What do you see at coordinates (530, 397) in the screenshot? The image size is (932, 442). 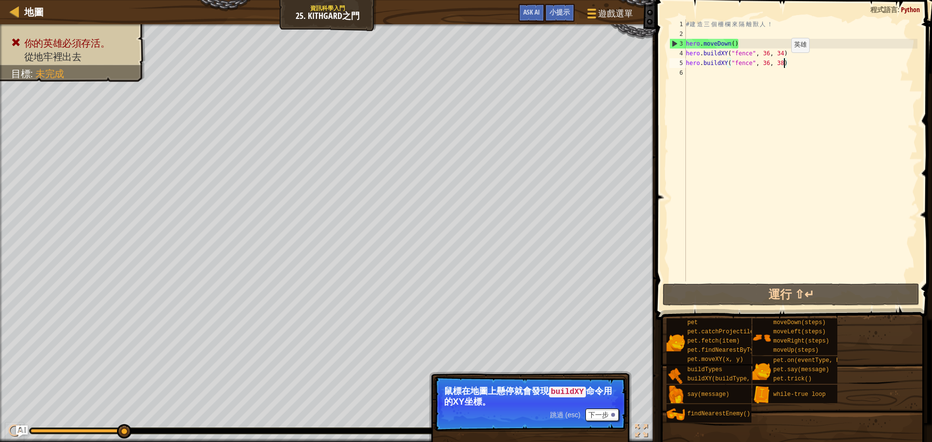 I see `p: 鼠標在地圖上懸停就會發現 命令用的XY坐標。` at bounding box center [530, 397].